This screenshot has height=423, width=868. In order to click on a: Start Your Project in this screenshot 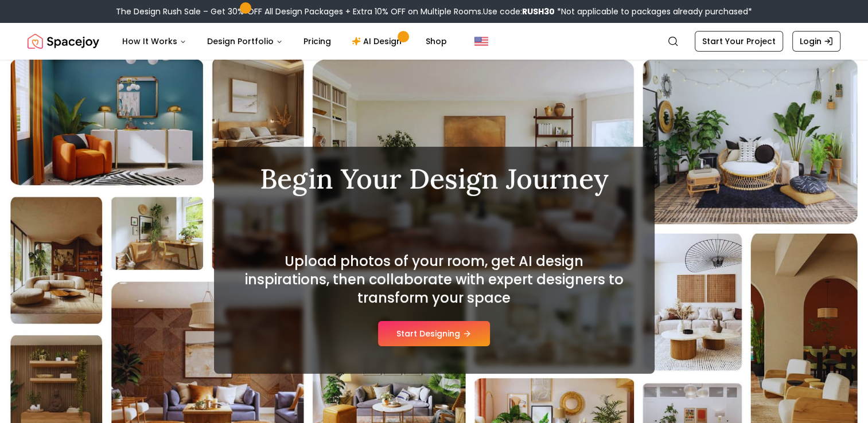, I will do `click(739, 41)`.